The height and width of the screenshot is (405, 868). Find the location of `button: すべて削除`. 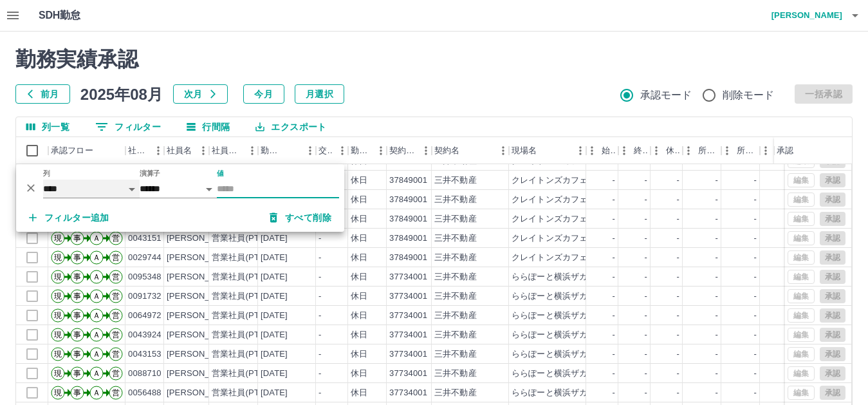

button: すべて削除 is located at coordinates (300, 217).